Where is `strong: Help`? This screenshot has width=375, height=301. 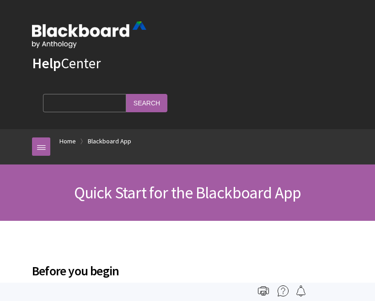 strong: Help is located at coordinates (46, 63).